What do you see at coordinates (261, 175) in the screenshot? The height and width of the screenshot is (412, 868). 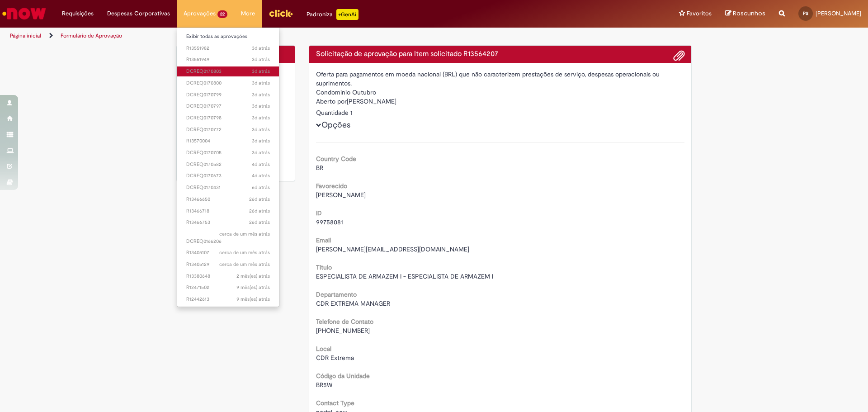 I see `time: 26/09/2025 03:53:20` at bounding box center [261, 175].